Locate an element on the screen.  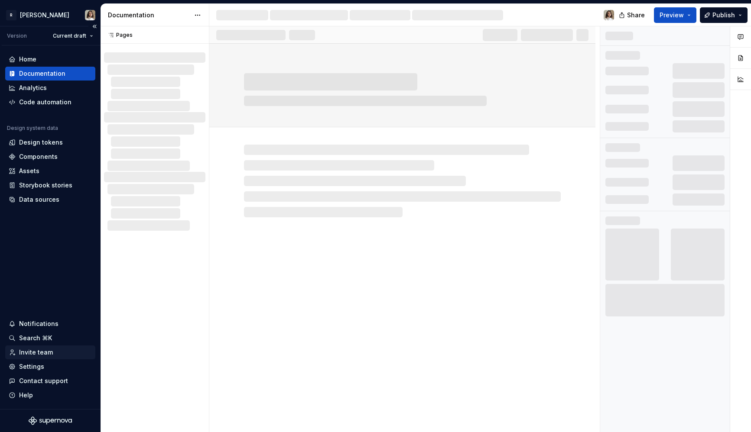
a: Documentation is located at coordinates (50, 74).